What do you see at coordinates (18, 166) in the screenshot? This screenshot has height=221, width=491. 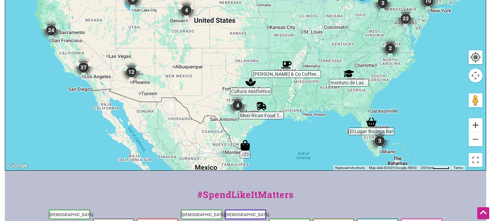 I see `img: Google` at bounding box center [18, 166].